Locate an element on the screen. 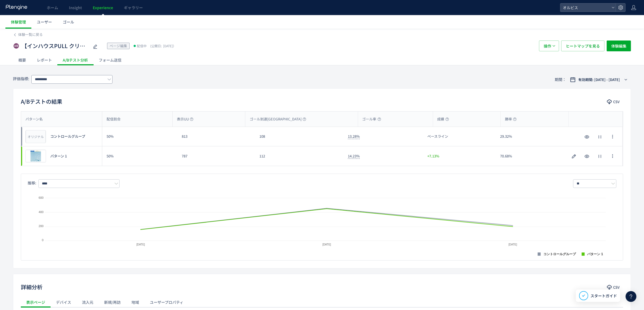  span: 14.23% is located at coordinates (354, 156).